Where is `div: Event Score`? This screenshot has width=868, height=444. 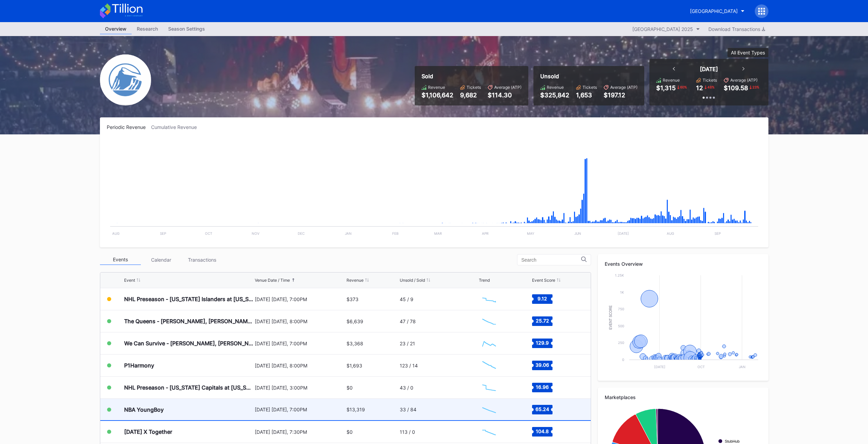
div: Event Score is located at coordinates (543, 281).